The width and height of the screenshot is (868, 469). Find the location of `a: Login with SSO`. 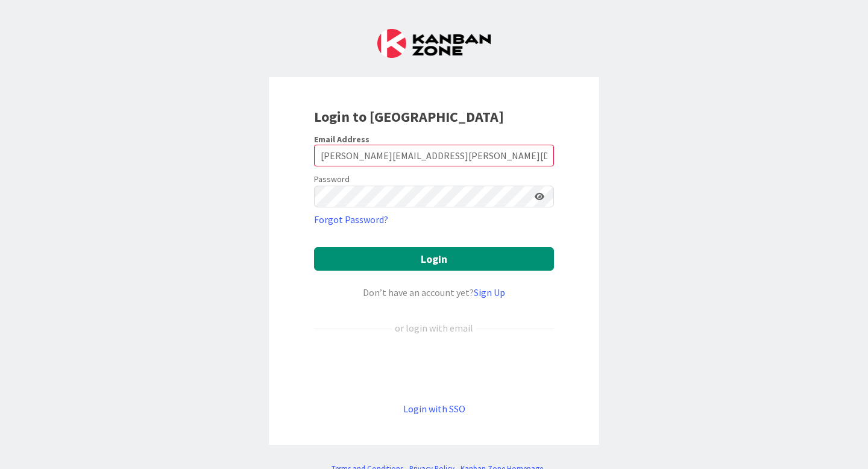

a: Login with SSO is located at coordinates (434, 409).